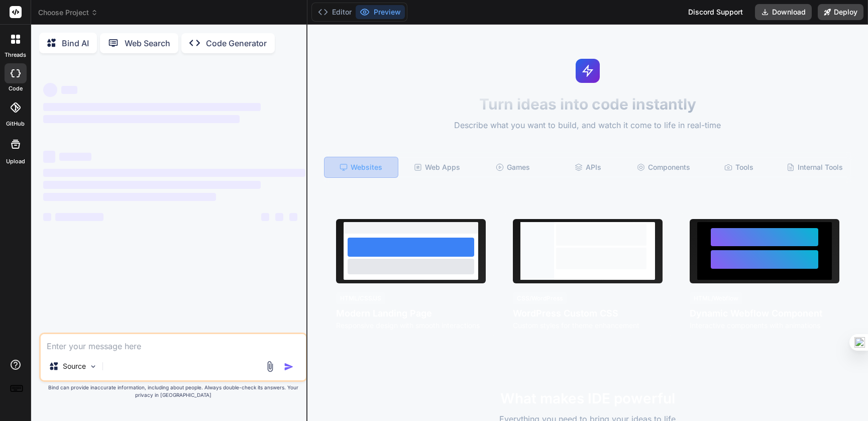  Describe the element at coordinates (173, 391) in the screenshot. I see `p: Bind can provide inaccurate information, including about people. Always double-check its answers....` at that location.